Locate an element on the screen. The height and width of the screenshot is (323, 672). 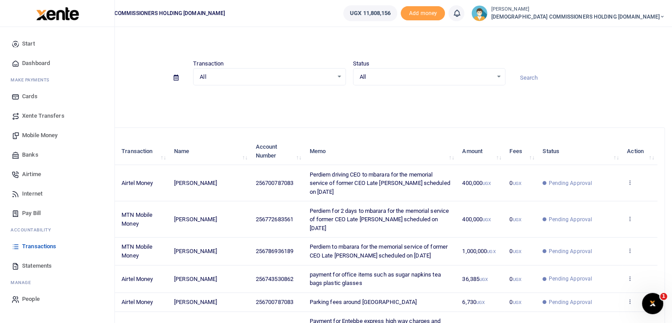
span: Start is located at coordinates (28, 44).